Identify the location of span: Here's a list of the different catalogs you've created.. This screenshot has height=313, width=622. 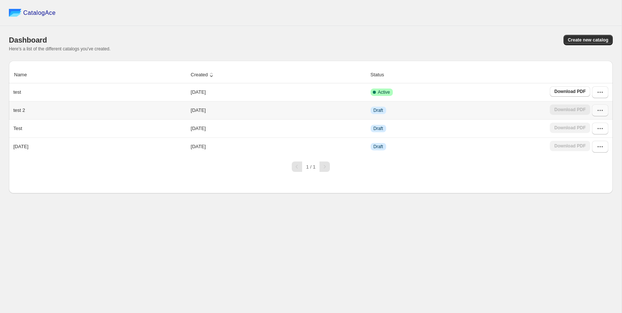
(60, 49).